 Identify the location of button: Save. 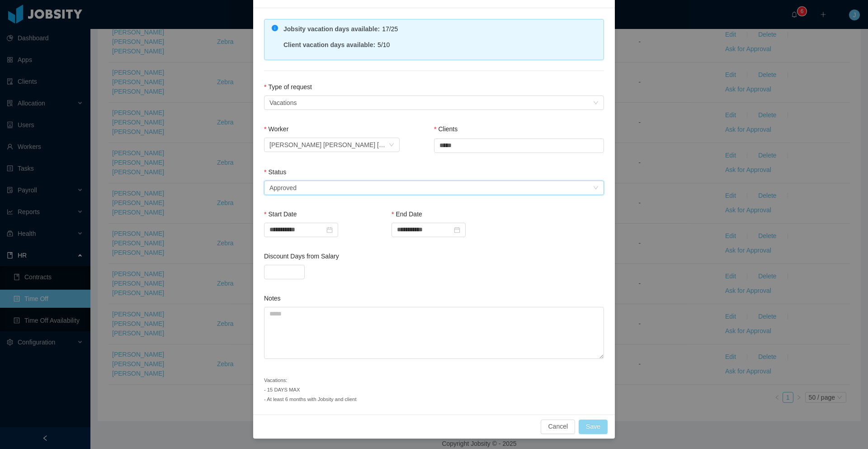
(593, 427).